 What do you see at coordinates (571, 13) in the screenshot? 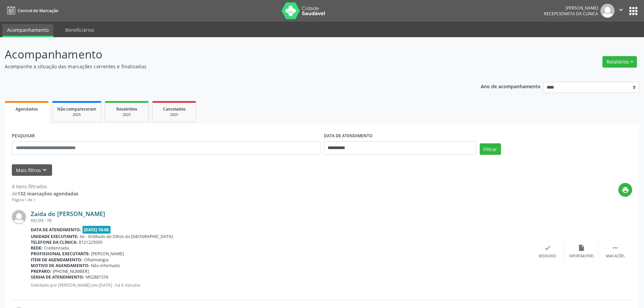
I see `span: Recepcionista da clínica` at bounding box center [571, 13].